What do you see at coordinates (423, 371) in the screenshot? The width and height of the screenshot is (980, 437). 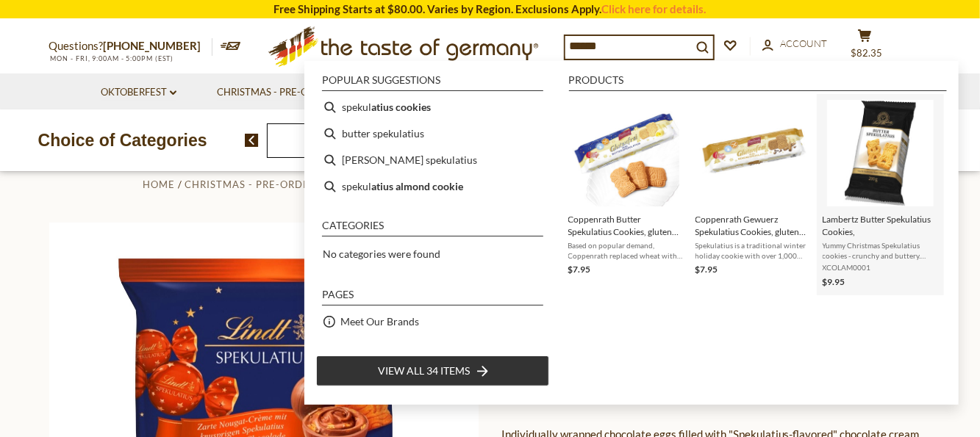 I see `span: View all 34 items` at bounding box center [423, 371].